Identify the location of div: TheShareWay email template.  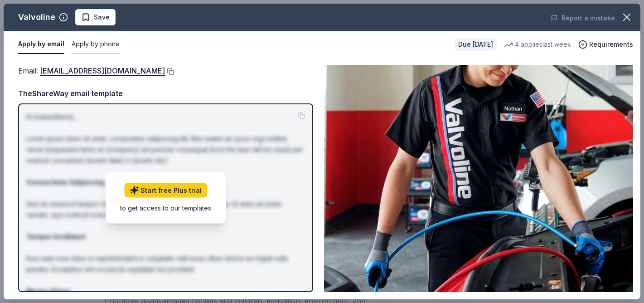
(166, 94).